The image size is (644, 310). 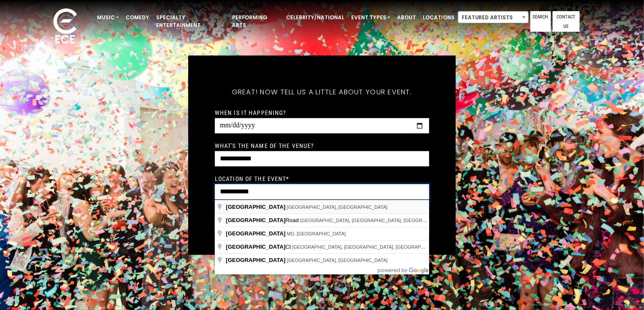 What do you see at coordinates (493, 17) in the screenshot?
I see `span: Featured Artists` at bounding box center [493, 17].